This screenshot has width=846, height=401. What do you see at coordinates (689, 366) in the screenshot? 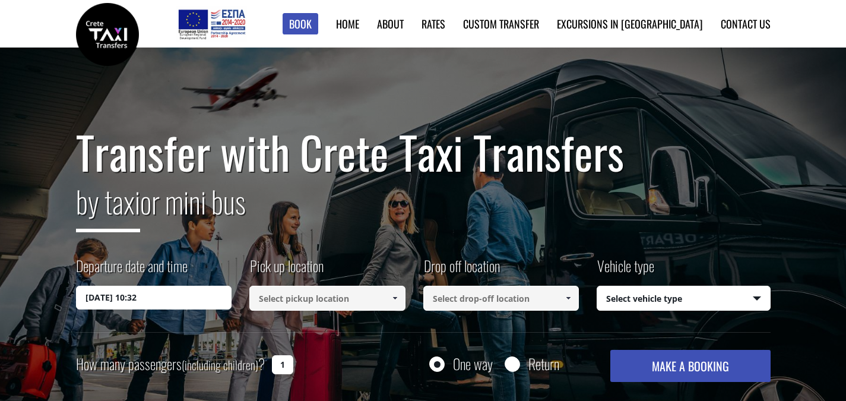
I see `button: MAKE A BOOKING` at bounding box center [689, 366].